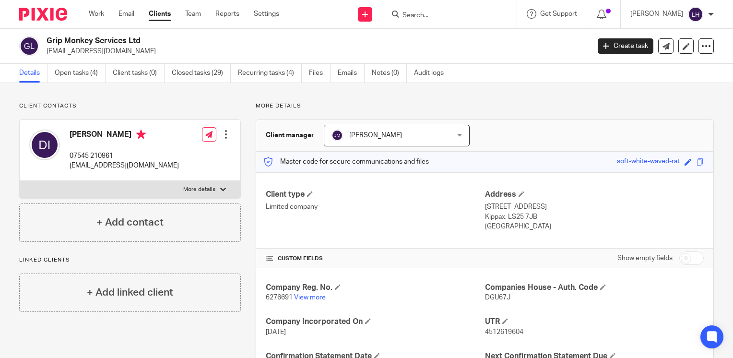 The image size is (733, 358). What do you see at coordinates (290, 135) in the screenshot?
I see `h3: Client manager` at bounding box center [290, 135].